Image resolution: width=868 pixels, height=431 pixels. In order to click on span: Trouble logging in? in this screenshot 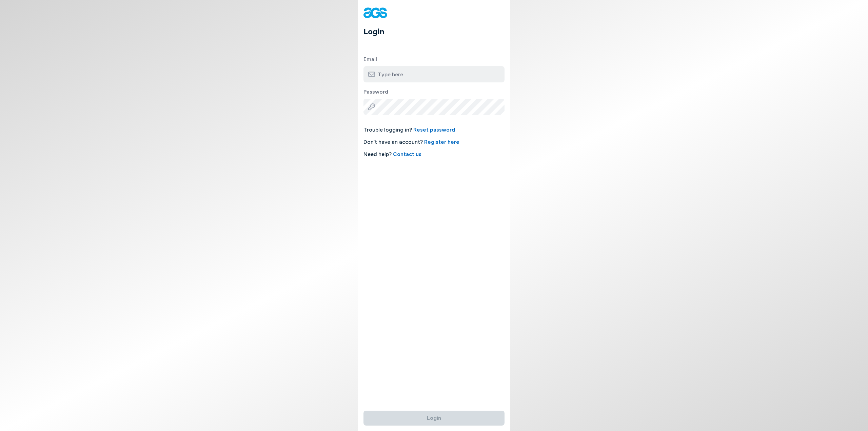, I will do `click(434, 130)`.